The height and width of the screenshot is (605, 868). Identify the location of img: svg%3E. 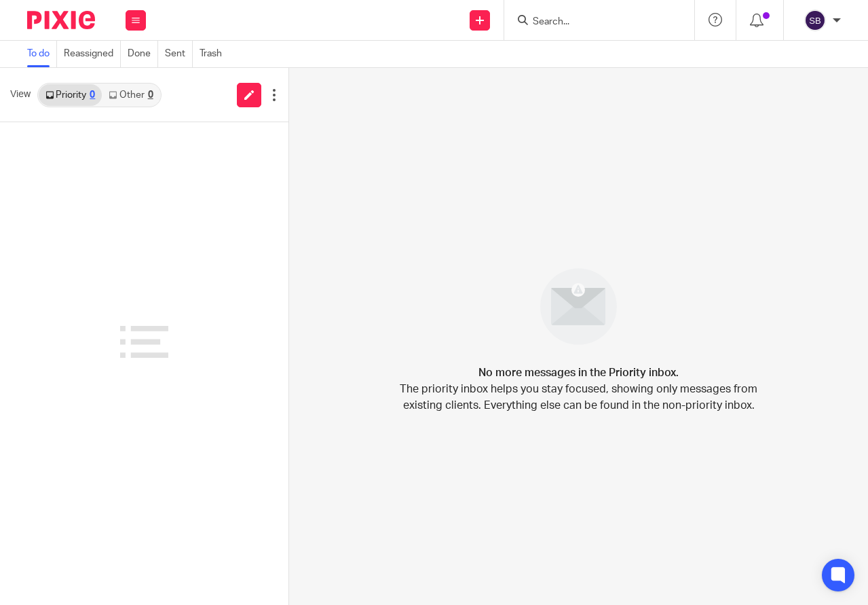
(815, 20).